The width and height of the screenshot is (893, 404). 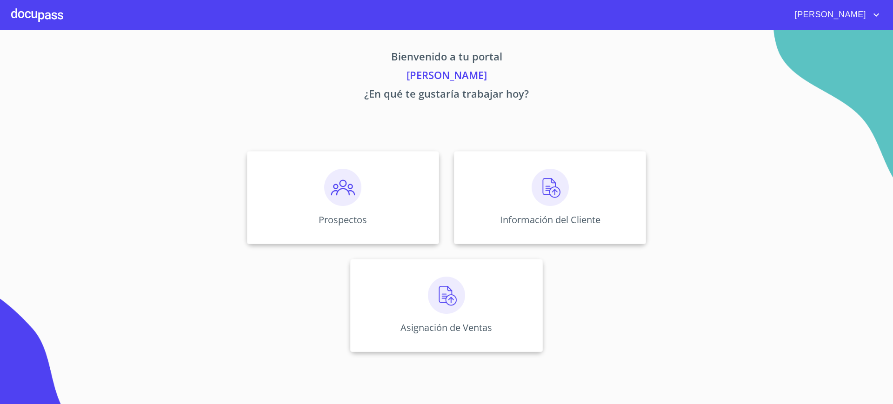 I want to click on img: prospectos.png, so click(x=343, y=188).